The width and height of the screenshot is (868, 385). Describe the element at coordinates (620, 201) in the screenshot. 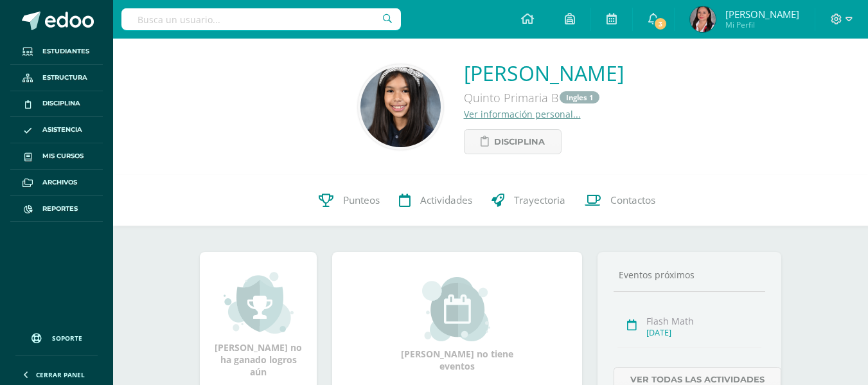

I see `a: Contactos` at that location.